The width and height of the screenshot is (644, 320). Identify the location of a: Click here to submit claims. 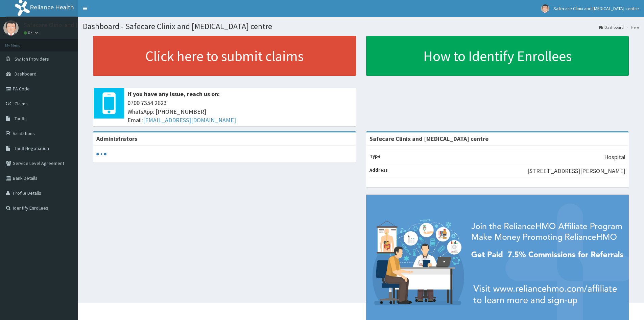
(225, 56).